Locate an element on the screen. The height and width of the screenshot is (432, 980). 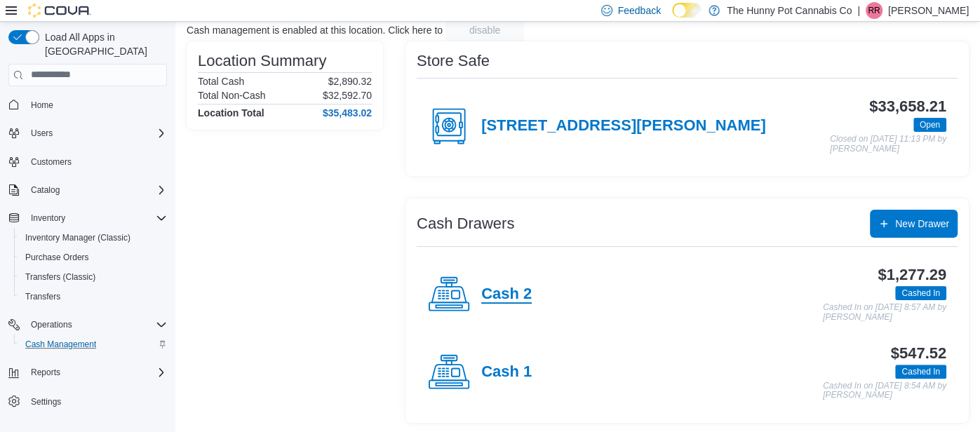
button: Transfers is located at coordinates (93, 297).